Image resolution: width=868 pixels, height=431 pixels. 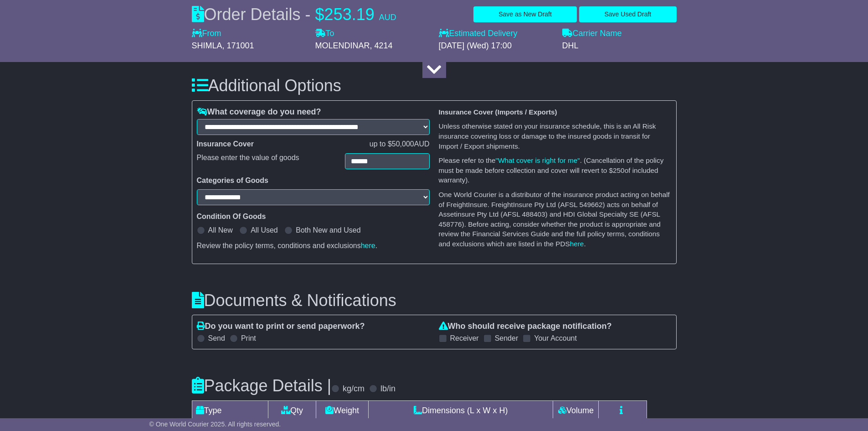 What do you see at coordinates (325, 34) in the screenshot?
I see `label: To` at bounding box center [325, 34].